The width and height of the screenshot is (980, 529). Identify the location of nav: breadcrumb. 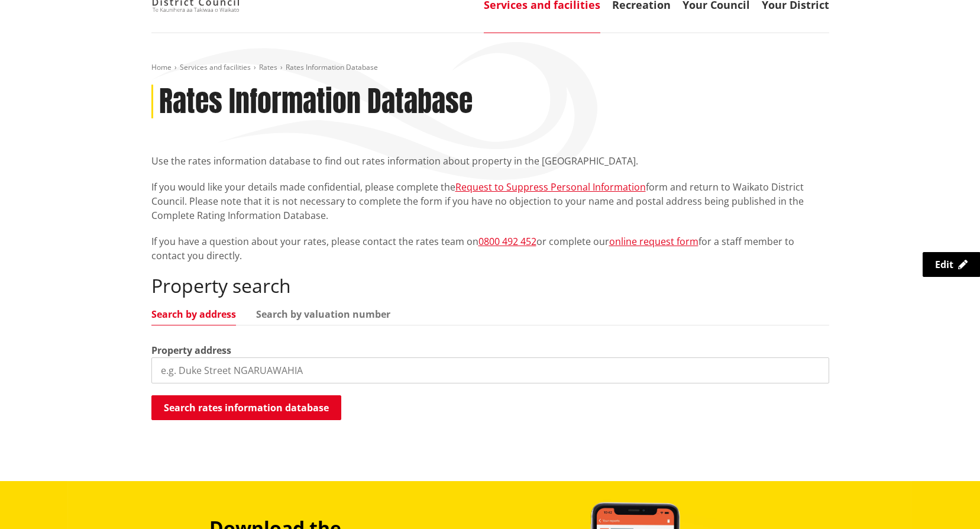
(490, 68).